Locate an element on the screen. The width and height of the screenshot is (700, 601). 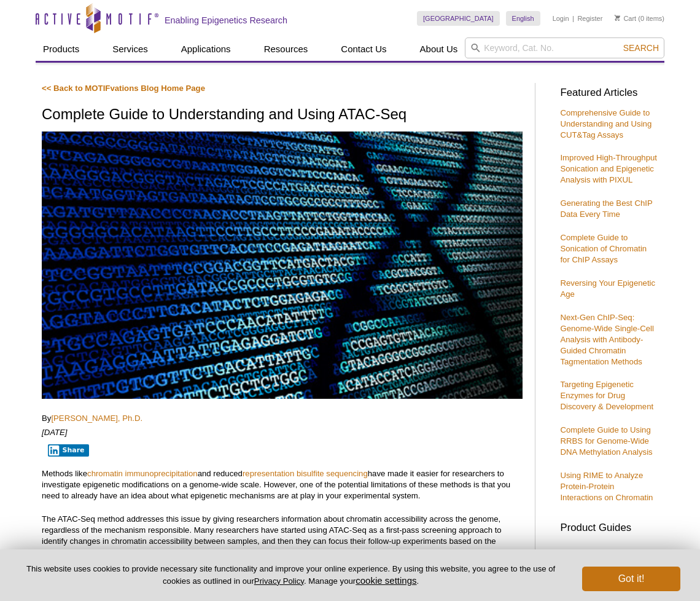
a: English is located at coordinates (523, 19).